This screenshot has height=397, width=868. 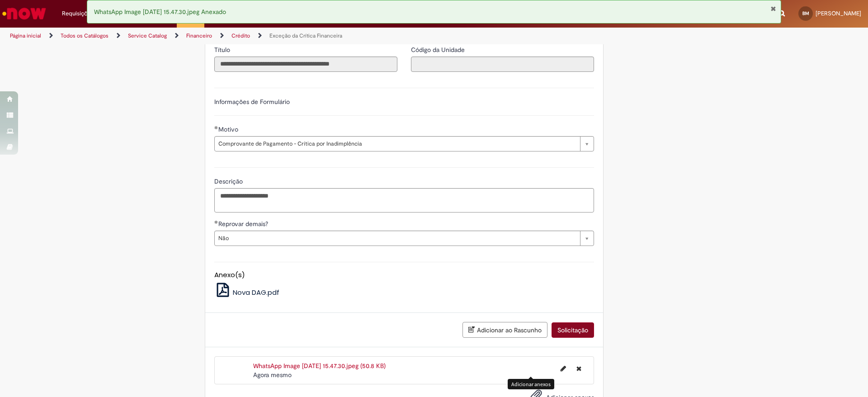 What do you see at coordinates (244, 224) in the screenshot?
I see `span: Reprovar demais?` at bounding box center [244, 224].